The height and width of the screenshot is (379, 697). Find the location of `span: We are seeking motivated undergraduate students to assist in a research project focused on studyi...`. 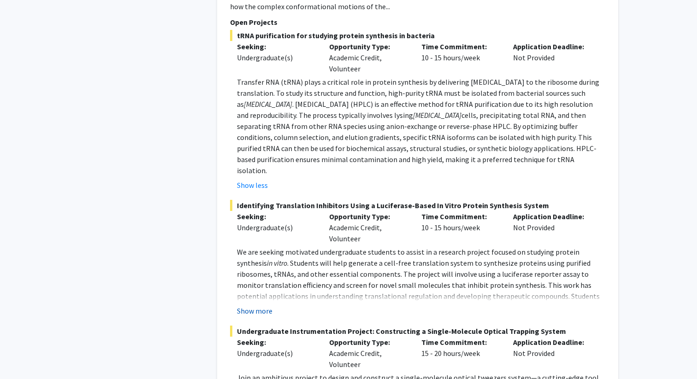

span: We are seeking motivated undergraduate students to assist in a research project focused on studyi... is located at coordinates (408, 258).